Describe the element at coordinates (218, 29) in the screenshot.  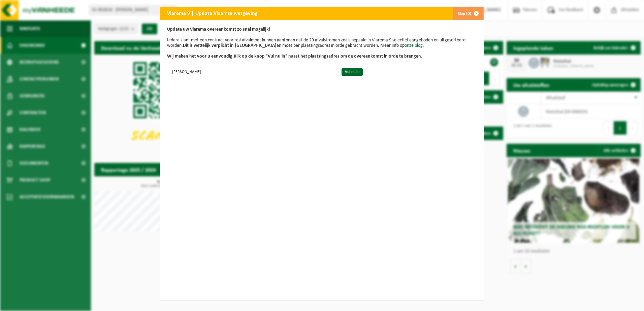
I see `b: Update uw Vlarema overeenkomst zo snel mogelijk!` at that location.